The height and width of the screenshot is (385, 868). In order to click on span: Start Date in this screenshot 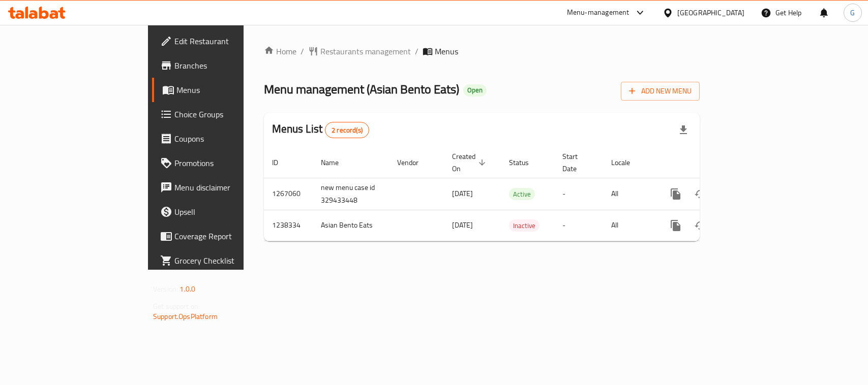, I will do `click(576, 163)`.